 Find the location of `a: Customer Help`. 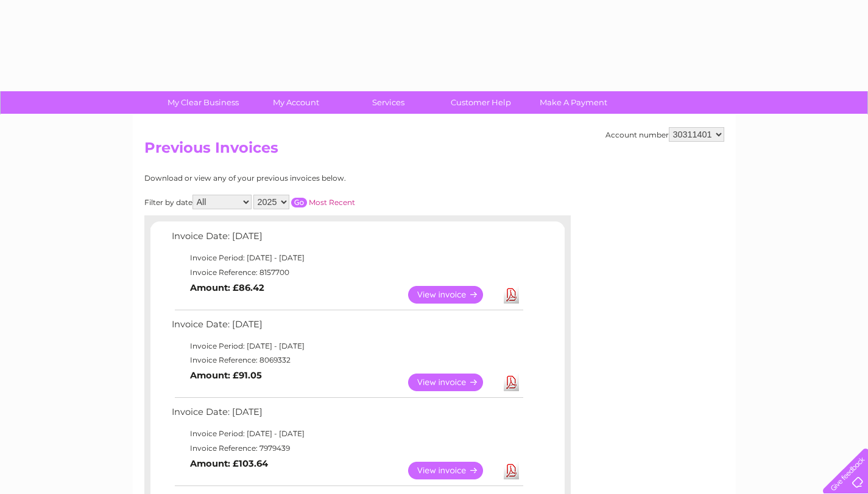

a: Customer Help is located at coordinates (481, 102).